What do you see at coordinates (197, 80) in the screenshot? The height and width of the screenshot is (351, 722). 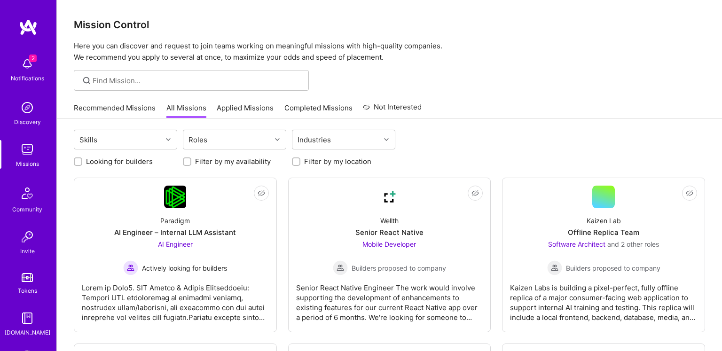 I see `input: Find Mission...` at bounding box center [197, 80].